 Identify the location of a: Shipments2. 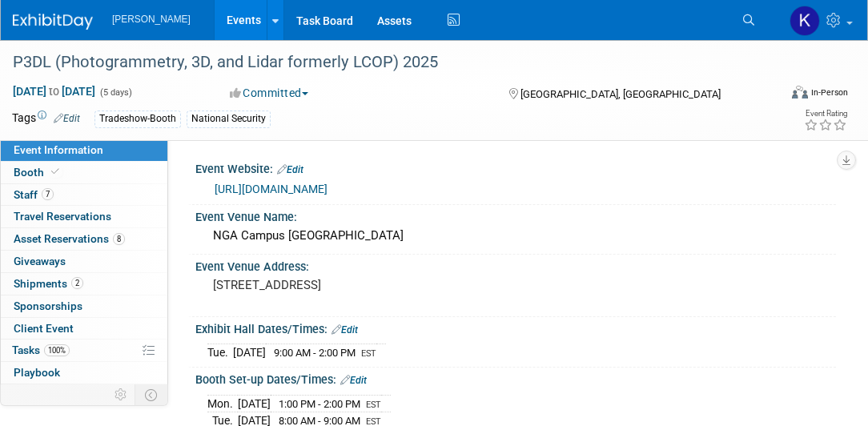
(84, 283).